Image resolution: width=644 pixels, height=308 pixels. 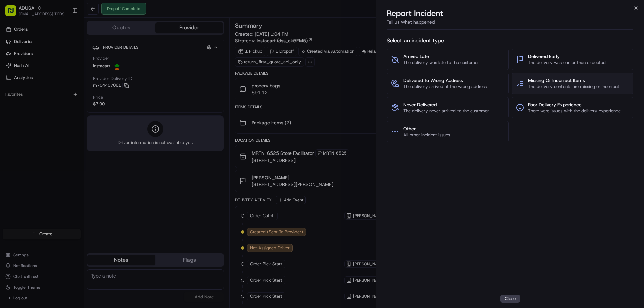 What do you see at coordinates (32, 100) in the screenshot?
I see `span: Knowledge Base` at bounding box center [32, 100].